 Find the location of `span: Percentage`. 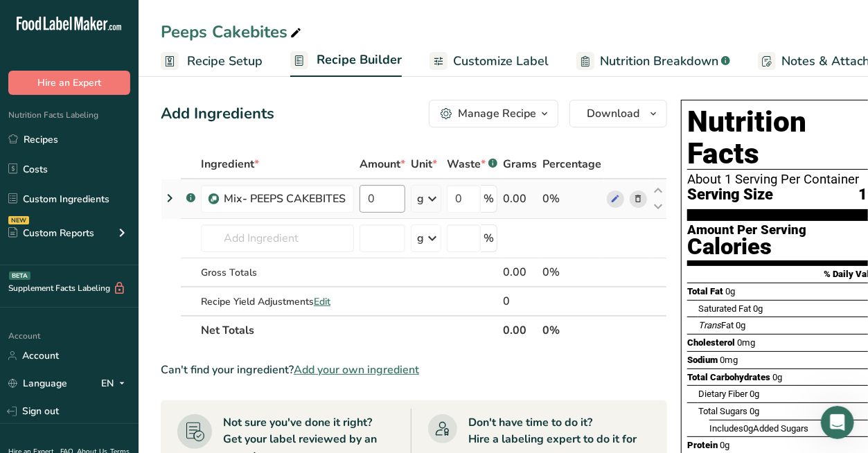

span: Percentage is located at coordinates (571, 164).